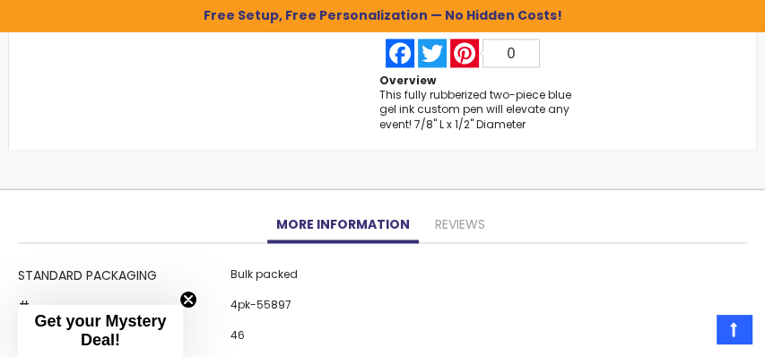 This screenshot has width=765, height=357. Describe the element at coordinates (274, 276) in the screenshot. I see `td: Bulk packed` at that location.